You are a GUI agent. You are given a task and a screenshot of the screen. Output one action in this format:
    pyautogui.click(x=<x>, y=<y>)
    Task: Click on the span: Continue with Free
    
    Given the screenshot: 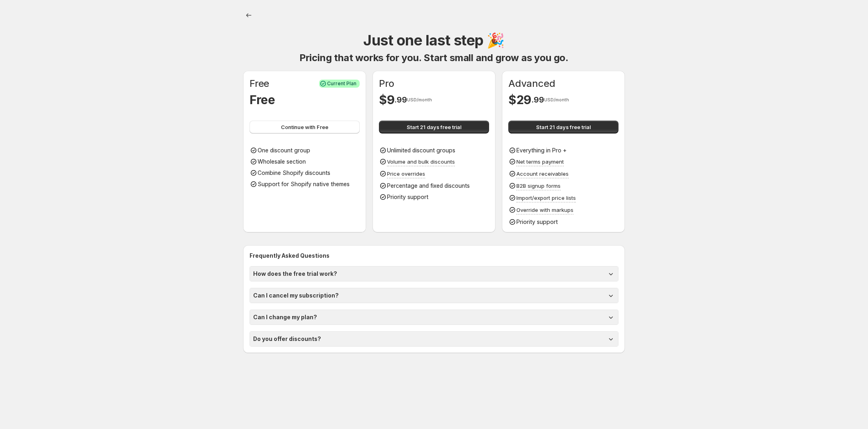 What is the action you would take?
    pyautogui.click(x=305, y=127)
    